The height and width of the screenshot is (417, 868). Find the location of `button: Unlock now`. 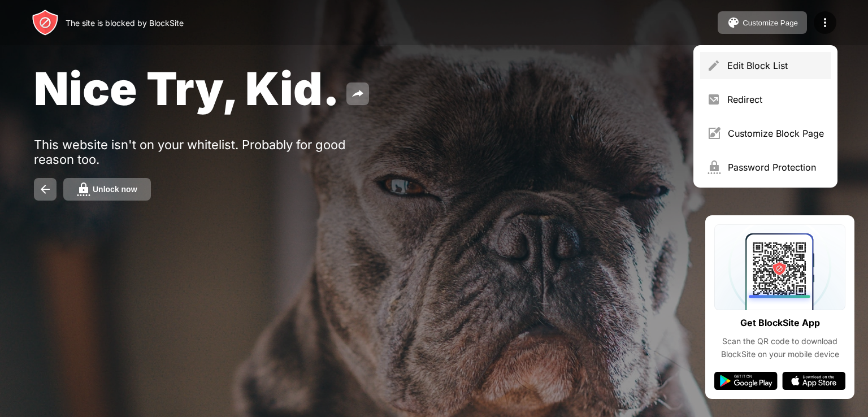

button: Unlock now is located at coordinates (107, 189).